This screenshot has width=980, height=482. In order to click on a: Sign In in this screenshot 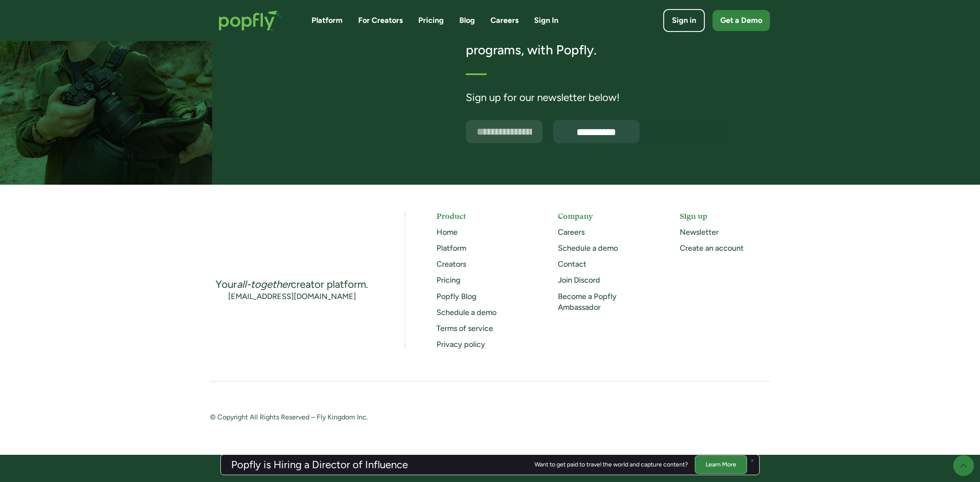, I will do `click(546, 20)`.